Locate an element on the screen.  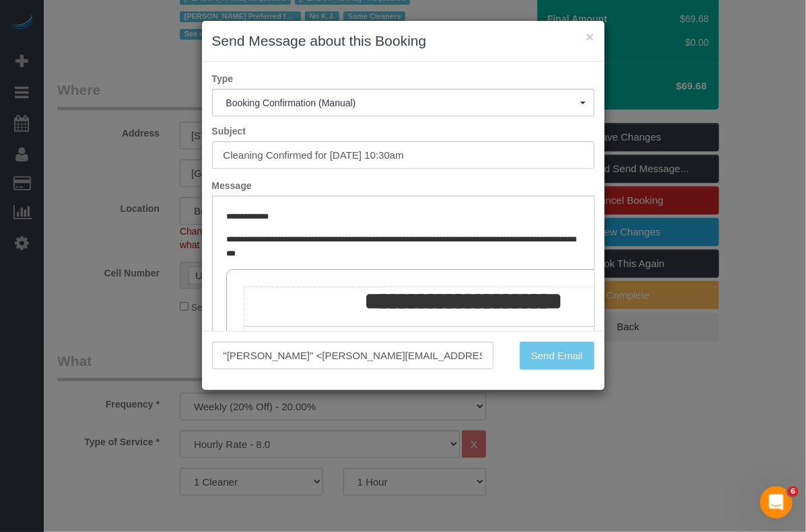
span: Booking Confirmation (Manual) is located at coordinates (404, 103).